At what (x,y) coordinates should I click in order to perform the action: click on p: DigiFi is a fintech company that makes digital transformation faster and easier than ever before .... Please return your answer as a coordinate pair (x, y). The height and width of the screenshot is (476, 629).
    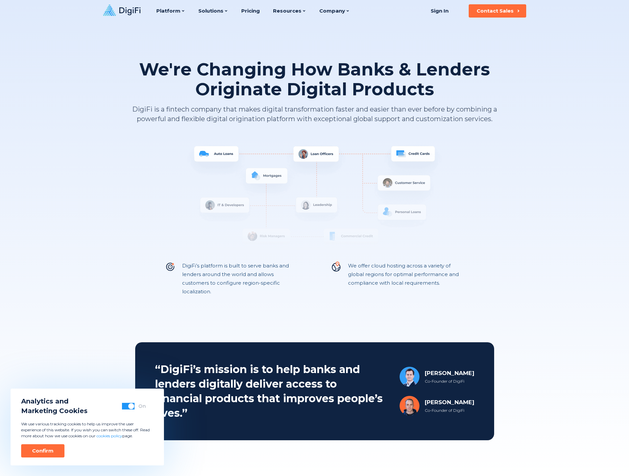
    Looking at the image, I should click on (315, 114).